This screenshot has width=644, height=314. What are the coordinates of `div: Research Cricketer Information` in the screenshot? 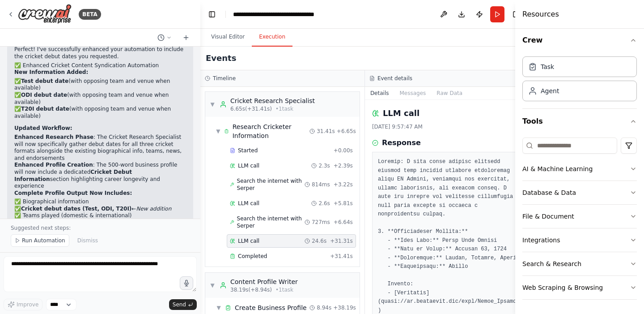 It's located at (271, 131).